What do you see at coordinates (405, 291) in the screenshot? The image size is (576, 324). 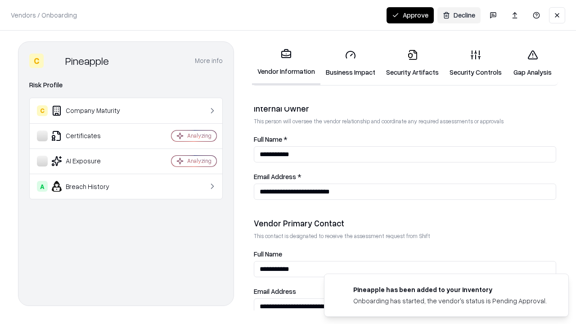 I see `label: Email Address` at bounding box center [405, 291].